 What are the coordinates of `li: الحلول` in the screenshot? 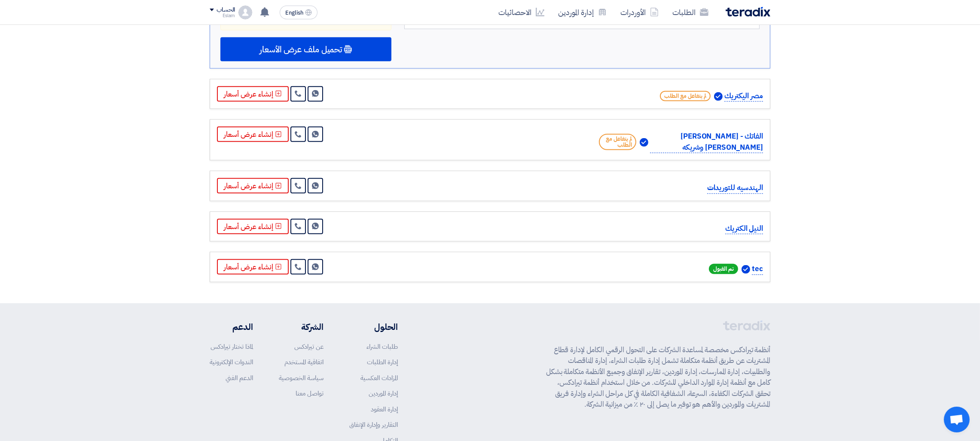 It's located at (373, 327).